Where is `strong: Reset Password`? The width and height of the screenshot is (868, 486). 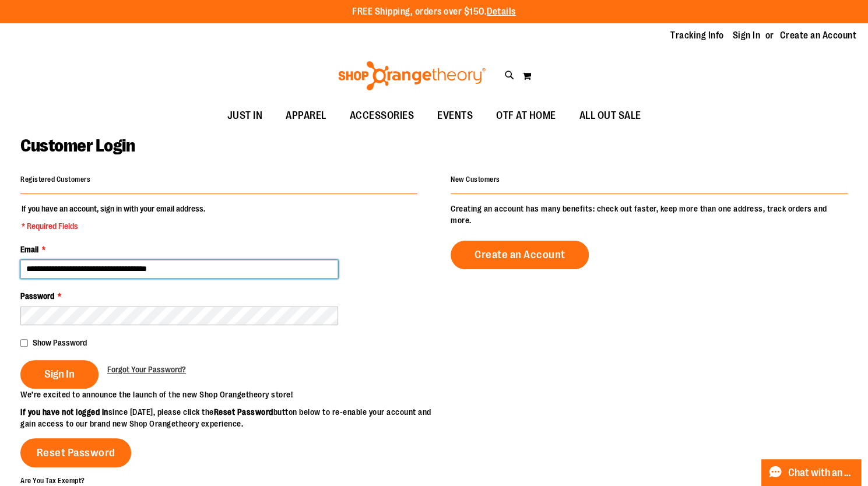 strong: Reset Password is located at coordinates (244, 412).